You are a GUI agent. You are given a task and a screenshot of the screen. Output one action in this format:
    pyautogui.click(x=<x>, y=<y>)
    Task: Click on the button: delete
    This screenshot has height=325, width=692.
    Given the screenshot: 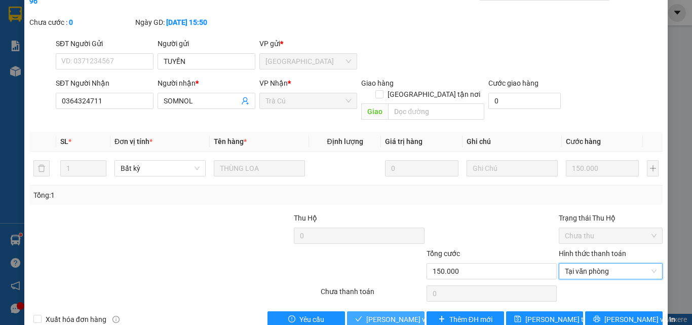 What is the action you would take?
    pyautogui.click(x=42, y=168)
    